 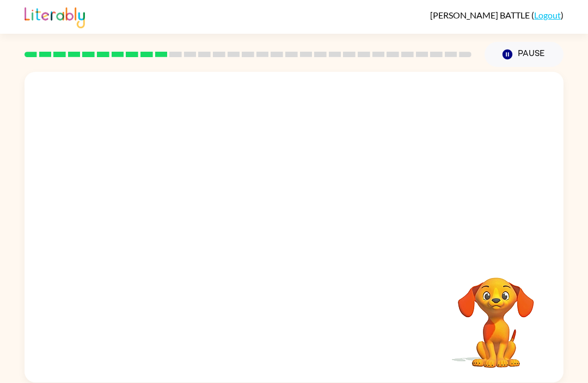 I want to click on img: Literably, so click(x=54, y=16).